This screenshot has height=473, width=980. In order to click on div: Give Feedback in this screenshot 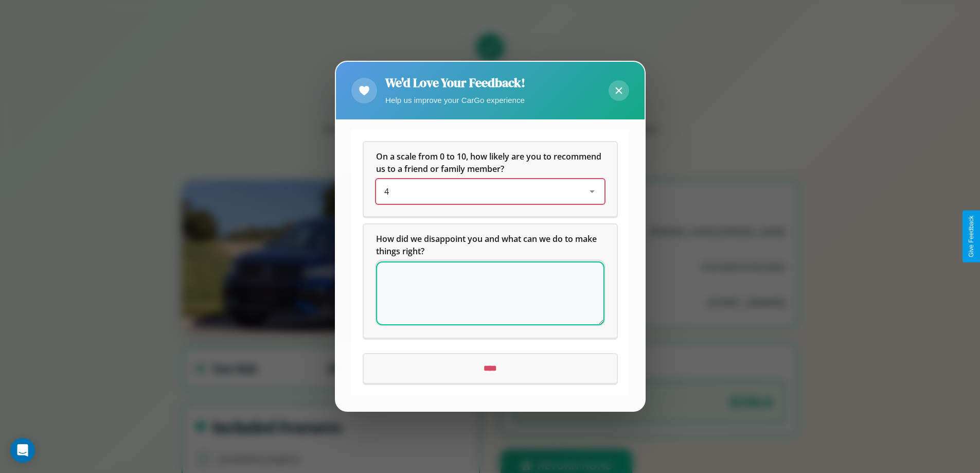, I will do `click(971, 236)`.